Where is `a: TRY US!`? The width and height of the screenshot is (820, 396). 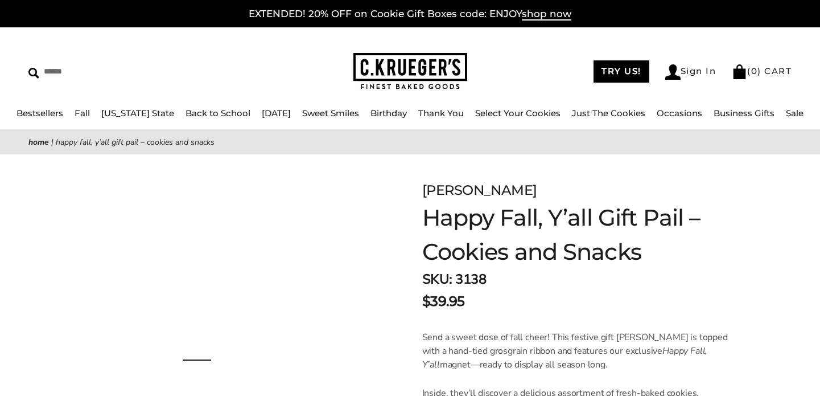
a: TRY US! is located at coordinates (622, 71).